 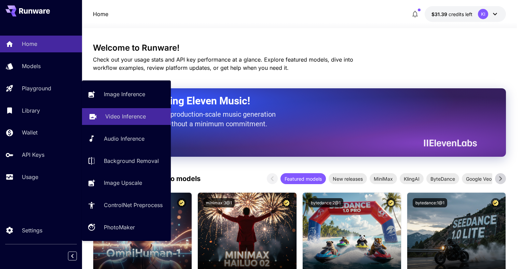 What do you see at coordinates (303, 178) in the screenshot?
I see `span: Featured models` at bounding box center [303, 178].